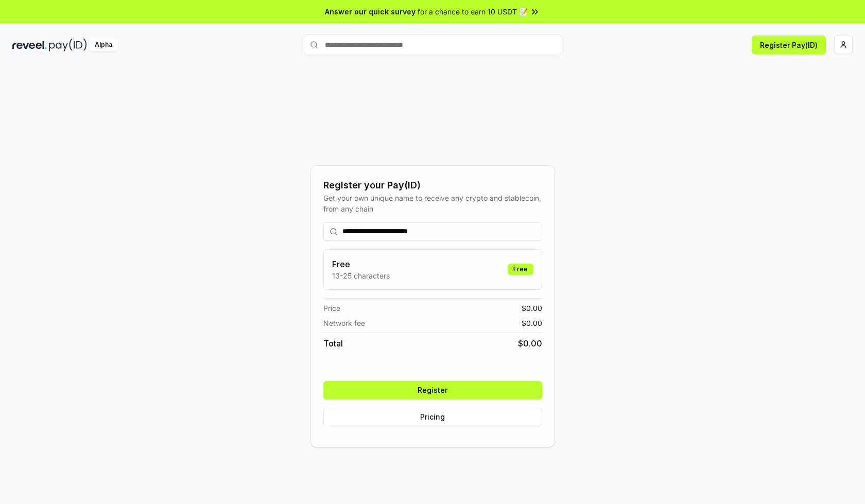  I want to click on img: pay_id, so click(68, 45).